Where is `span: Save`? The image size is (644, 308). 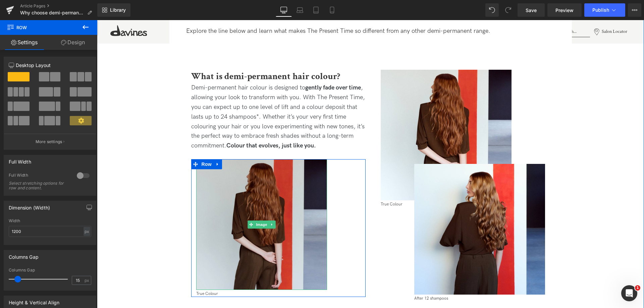 span: Save is located at coordinates (531, 10).